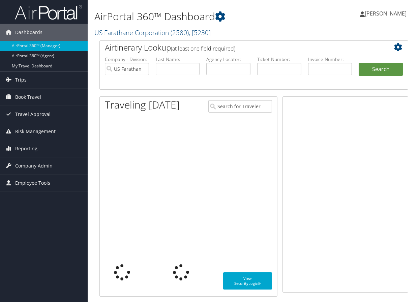  I want to click on h1: AirPortal 360™ Dashboard, so click(200, 17).